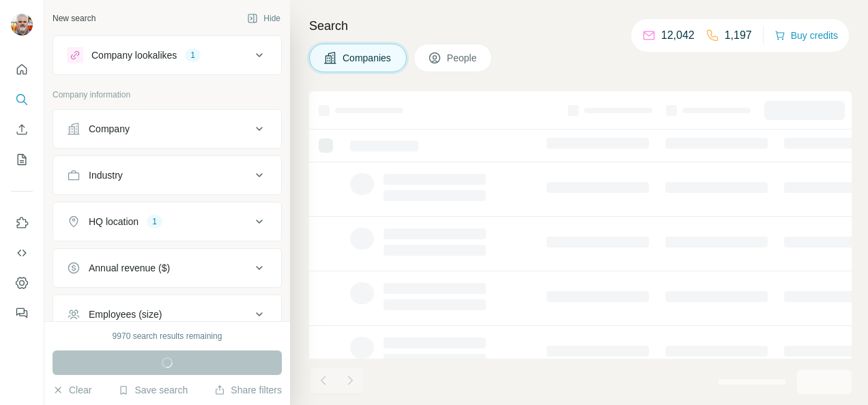 Image resolution: width=868 pixels, height=405 pixels. I want to click on p: 1,197, so click(739, 36).